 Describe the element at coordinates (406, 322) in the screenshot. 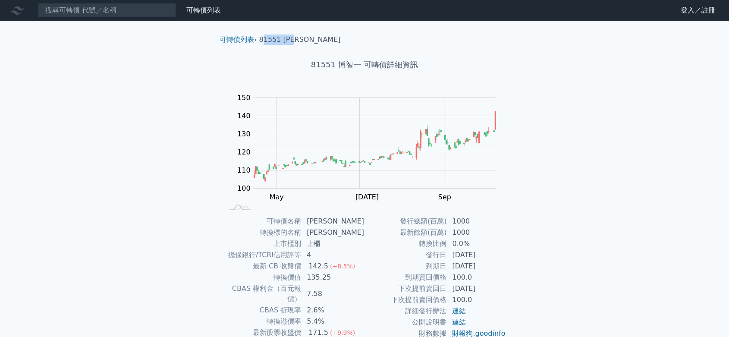

I see `td: 公開說明書` at that location.